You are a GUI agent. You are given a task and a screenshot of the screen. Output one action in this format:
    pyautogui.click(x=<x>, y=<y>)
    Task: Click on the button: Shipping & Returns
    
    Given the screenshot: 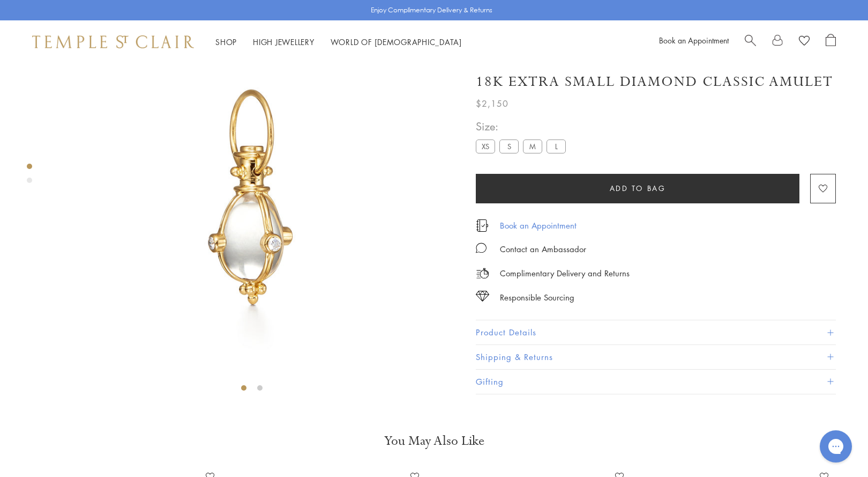 What is the action you would take?
    pyautogui.click(x=656, y=357)
    